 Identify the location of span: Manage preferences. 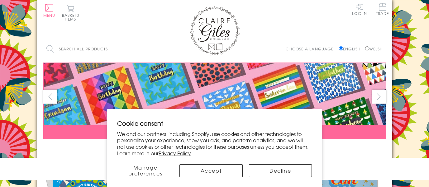
(145, 170).